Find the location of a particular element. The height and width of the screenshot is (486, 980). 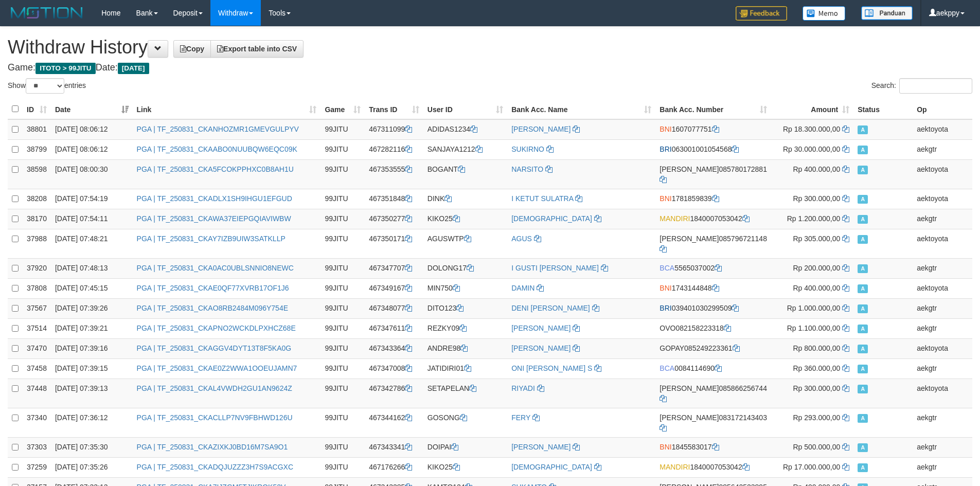

span: BCA is located at coordinates (666, 268).